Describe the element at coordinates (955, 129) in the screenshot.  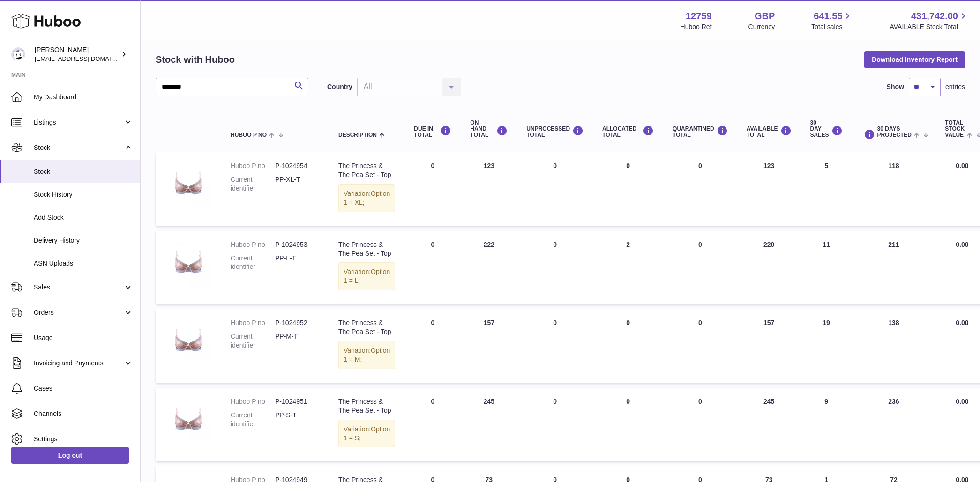
I see `span: Total stock value` at that location.